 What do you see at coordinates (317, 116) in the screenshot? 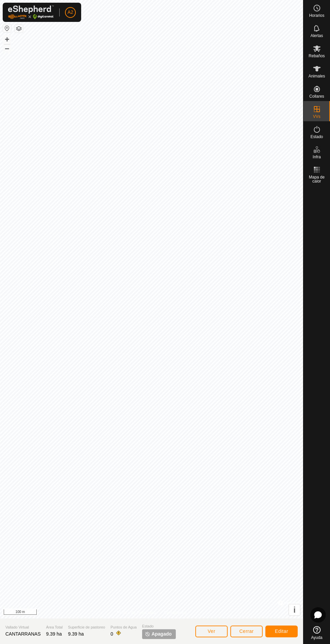
I see `font: VVs` at bounding box center [317, 116].